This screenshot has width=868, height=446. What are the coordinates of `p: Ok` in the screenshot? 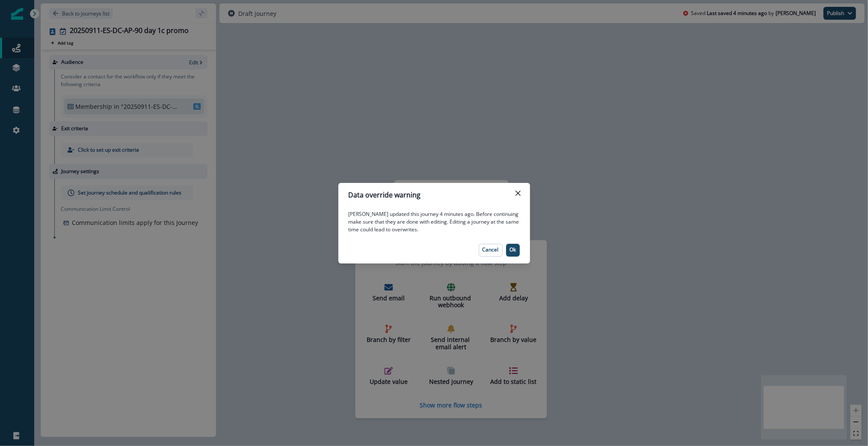 It's located at (513, 250).